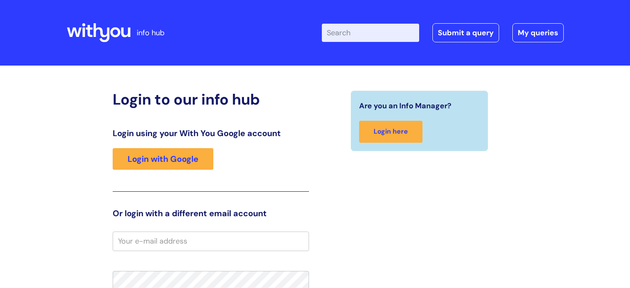 The height and width of the screenshot is (288, 630). What do you see at coordinates (370, 33) in the screenshot?
I see `input: Search` at bounding box center [370, 33].